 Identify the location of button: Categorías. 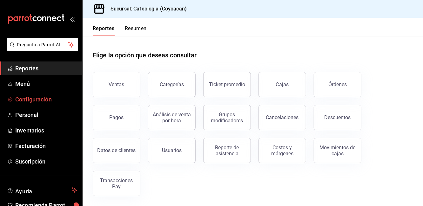
(172, 85).